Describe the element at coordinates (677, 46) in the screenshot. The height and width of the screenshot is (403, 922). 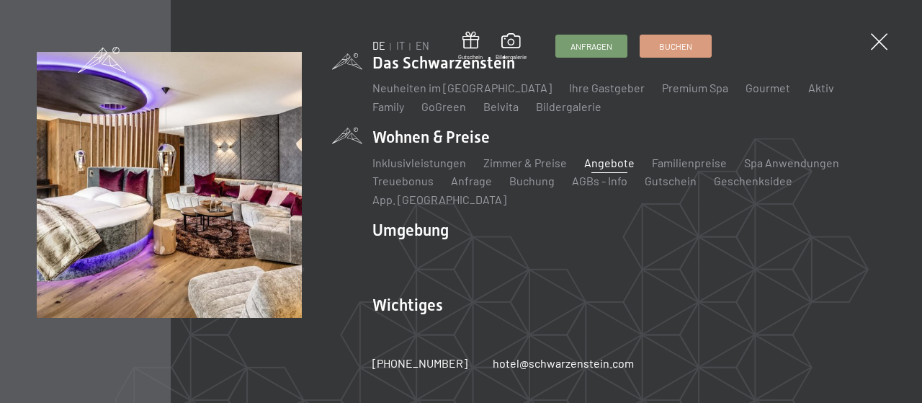
I see `a: Buchen` at that location.